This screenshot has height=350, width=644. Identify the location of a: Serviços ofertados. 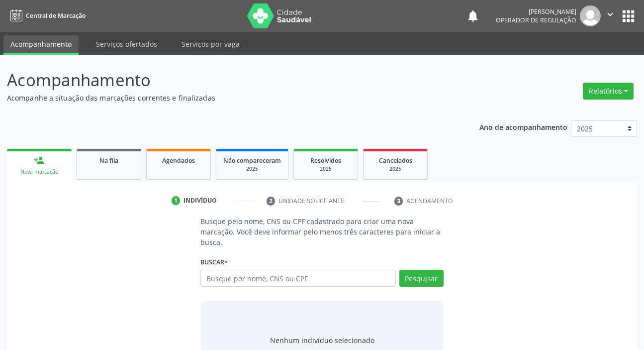
(126, 44).